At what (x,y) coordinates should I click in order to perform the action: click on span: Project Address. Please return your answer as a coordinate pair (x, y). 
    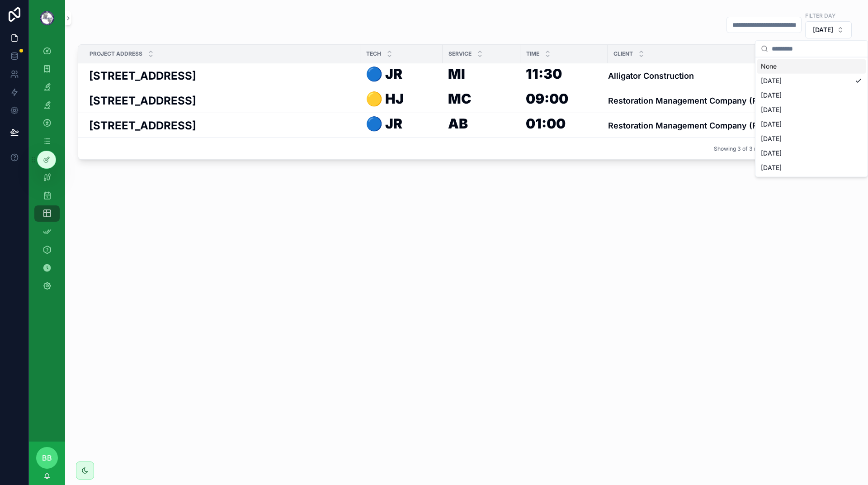
    Looking at the image, I should click on (115, 54).